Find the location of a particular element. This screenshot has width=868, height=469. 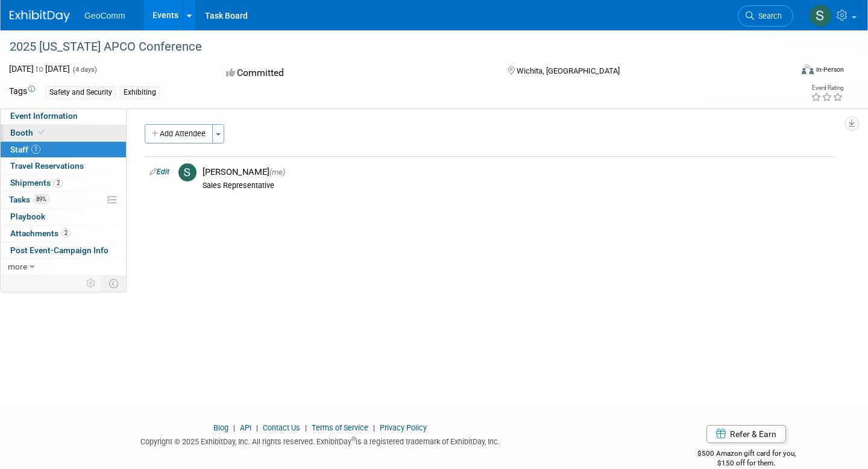

td: Tags is located at coordinates (22, 92).